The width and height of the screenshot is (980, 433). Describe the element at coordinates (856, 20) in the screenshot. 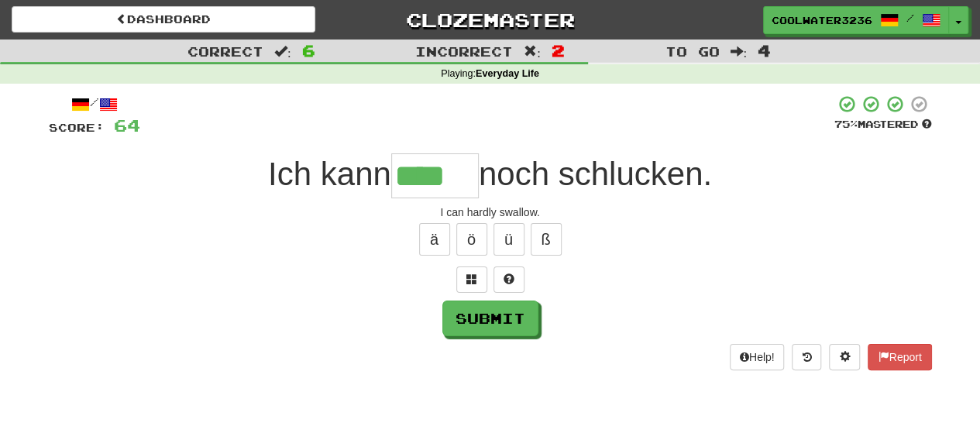

I see `a: CoolWater3236 /` at that location.